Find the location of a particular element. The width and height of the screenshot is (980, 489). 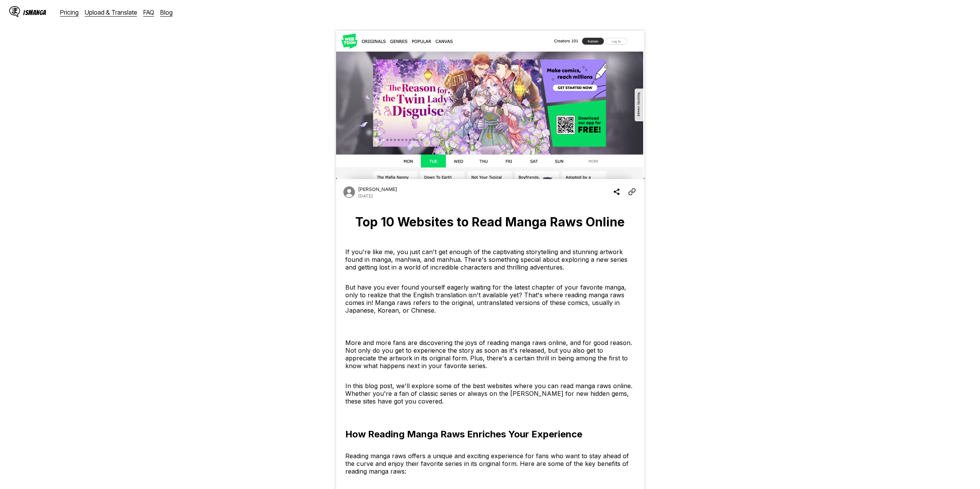

img: Author avatar is located at coordinates (349, 192).